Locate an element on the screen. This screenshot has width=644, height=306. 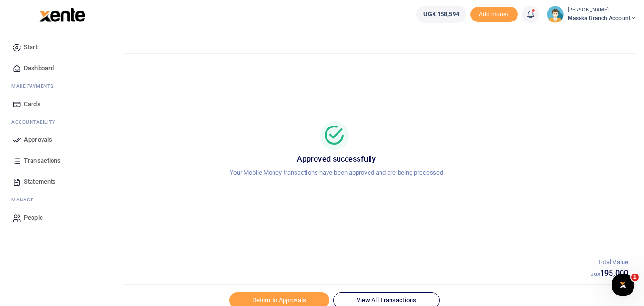
p: Total Value is located at coordinates (609, 262).